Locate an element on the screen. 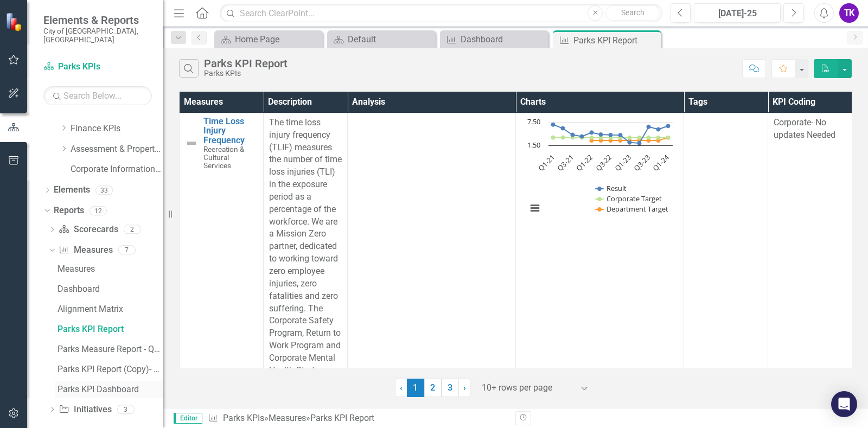  text: Q1-23 is located at coordinates (622, 162).